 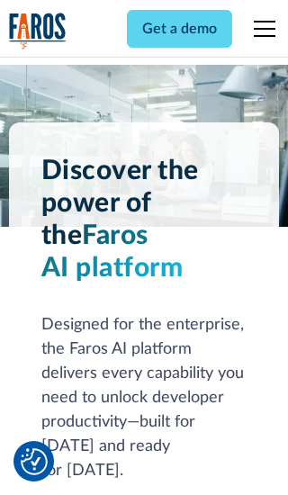 What do you see at coordinates (34, 462) in the screenshot?
I see `img: Revisit consent button` at bounding box center [34, 462].